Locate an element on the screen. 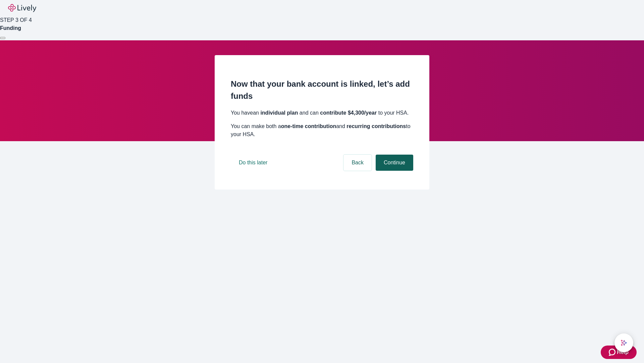 The image size is (644, 363). button: Zendesk support iconHelp is located at coordinates (619, 352).